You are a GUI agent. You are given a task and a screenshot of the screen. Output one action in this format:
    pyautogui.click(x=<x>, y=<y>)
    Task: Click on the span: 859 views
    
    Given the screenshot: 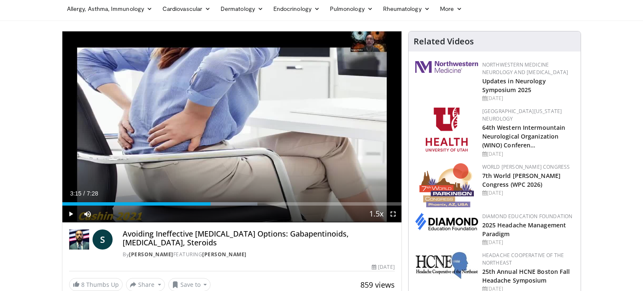 What is the action you would take?
    pyautogui.click(x=378, y=285)
    